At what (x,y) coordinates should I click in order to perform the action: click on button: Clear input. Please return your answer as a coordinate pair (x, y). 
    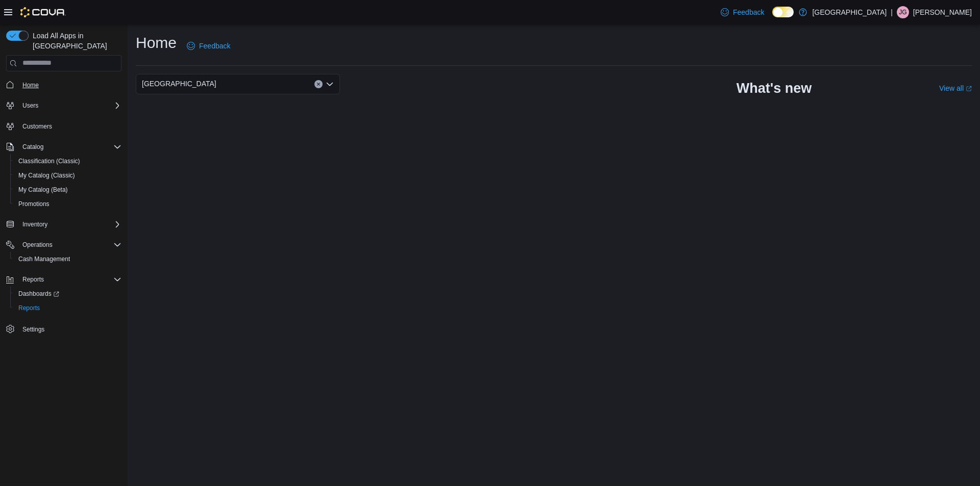
    Looking at the image, I should click on (319, 84).